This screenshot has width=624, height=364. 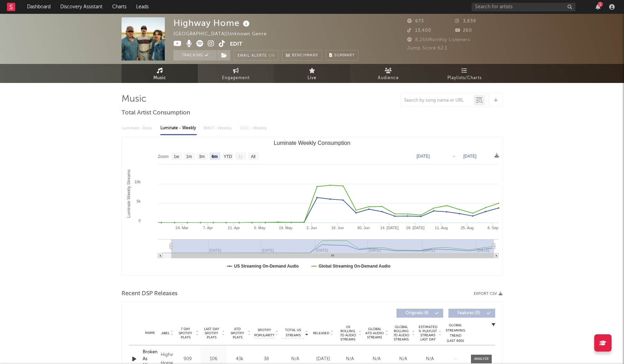 I want to click on text: 24. Mar, so click(x=182, y=228).